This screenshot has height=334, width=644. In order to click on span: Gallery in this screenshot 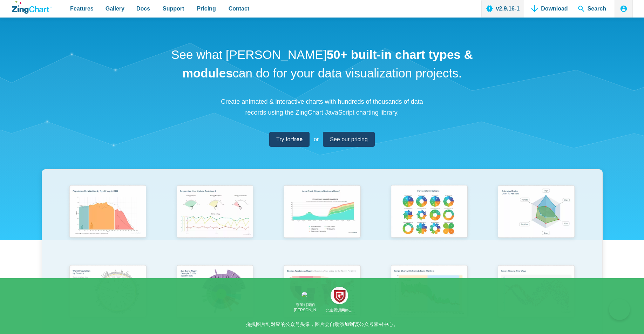, I will do `click(115, 9)`.